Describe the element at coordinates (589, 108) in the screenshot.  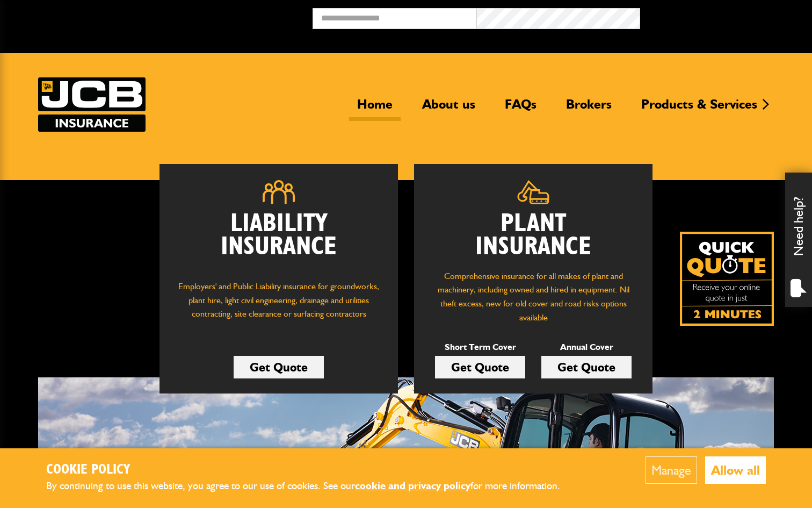
I see `a: Brokers` at that location.